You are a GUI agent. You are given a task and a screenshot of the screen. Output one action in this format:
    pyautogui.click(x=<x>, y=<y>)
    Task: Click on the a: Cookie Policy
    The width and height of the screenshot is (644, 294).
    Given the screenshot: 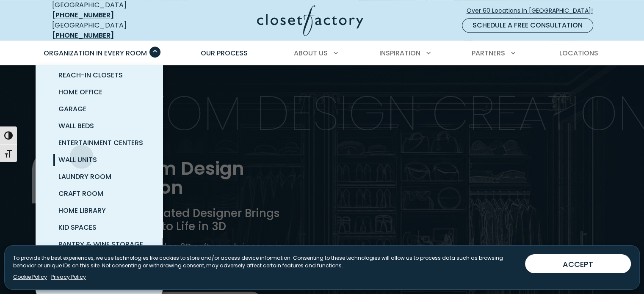 What is the action you would take?
    pyautogui.click(x=30, y=277)
    